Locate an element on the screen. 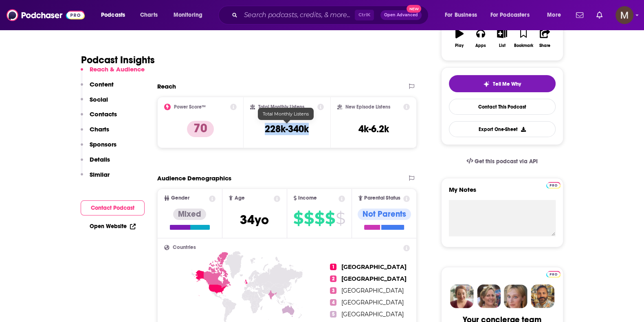 Image resolution: width=644 pixels, height=322 pixels. span: 4 is located at coordinates (333, 302).